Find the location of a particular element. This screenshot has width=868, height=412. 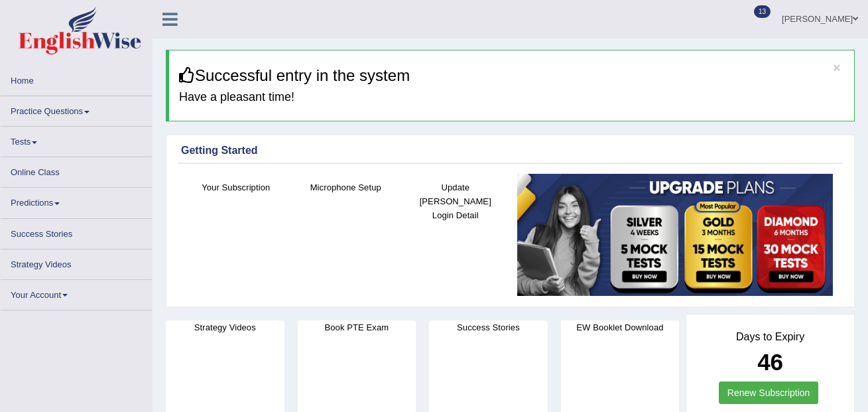

h3: Successful entry in the system is located at coordinates (511, 75).